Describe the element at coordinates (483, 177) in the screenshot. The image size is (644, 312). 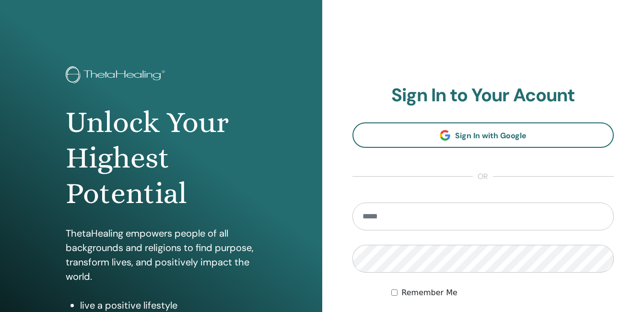
I see `span: or` at that location.